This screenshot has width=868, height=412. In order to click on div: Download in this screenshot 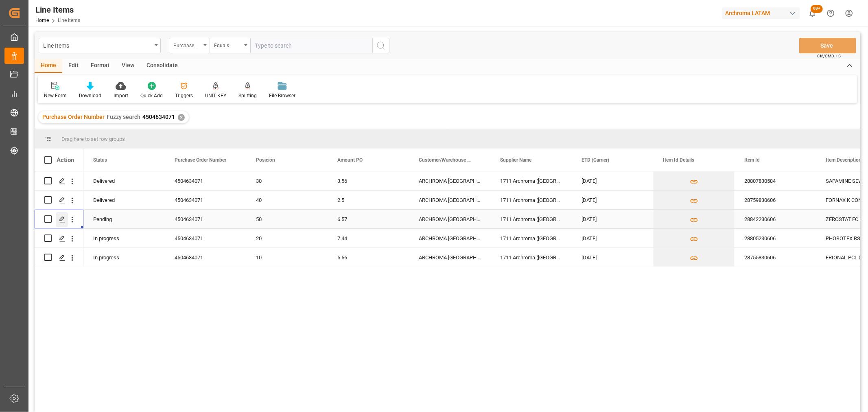, I will do `click(90, 96)`.